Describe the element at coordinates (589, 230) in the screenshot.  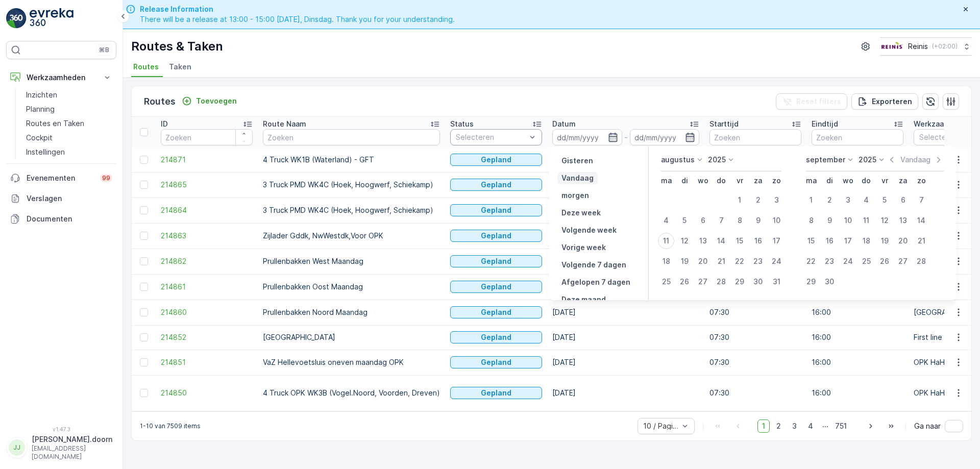
I see `button: Volgende week` at that location.